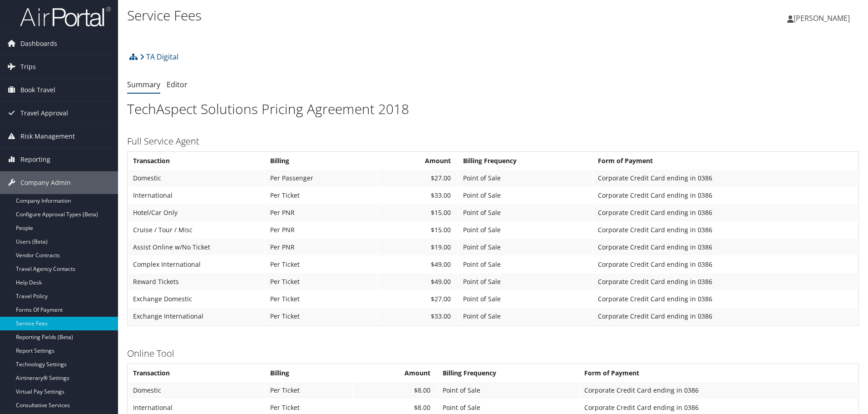 The width and height of the screenshot is (868, 414). Describe the element at coordinates (197, 196) in the screenshot. I see `td: International` at that location.